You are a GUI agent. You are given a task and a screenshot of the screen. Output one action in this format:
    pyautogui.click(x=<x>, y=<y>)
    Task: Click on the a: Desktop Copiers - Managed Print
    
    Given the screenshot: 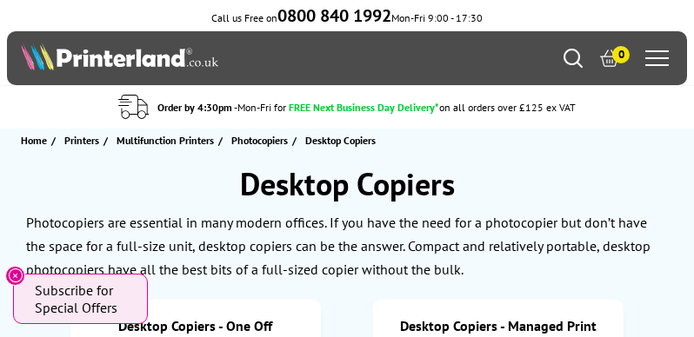 What is the action you would take?
    pyautogui.click(x=498, y=326)
    